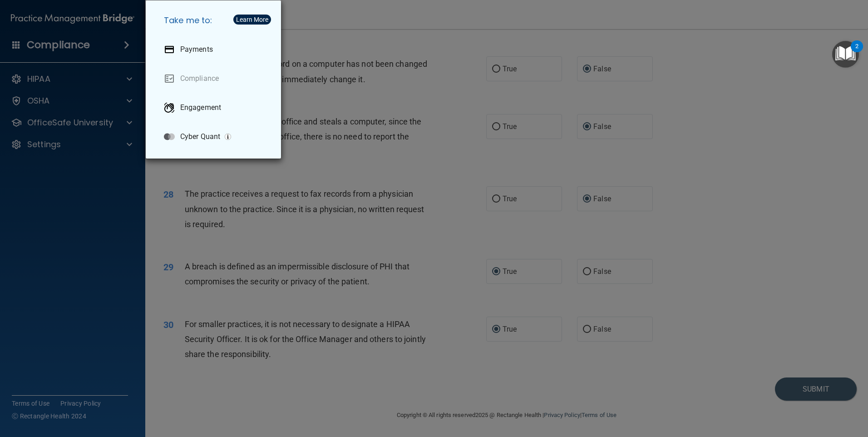  I want to click on a: Engagement, so click(215, 108).